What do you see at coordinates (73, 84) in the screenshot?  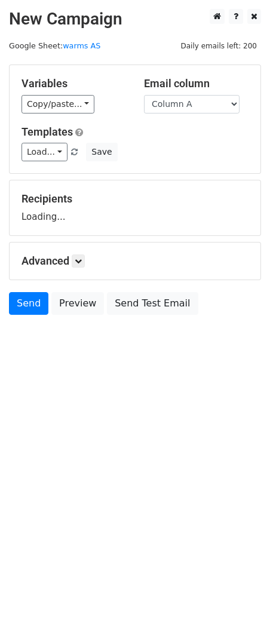 I see `h5: Variables` at bounding box center [73, 84].